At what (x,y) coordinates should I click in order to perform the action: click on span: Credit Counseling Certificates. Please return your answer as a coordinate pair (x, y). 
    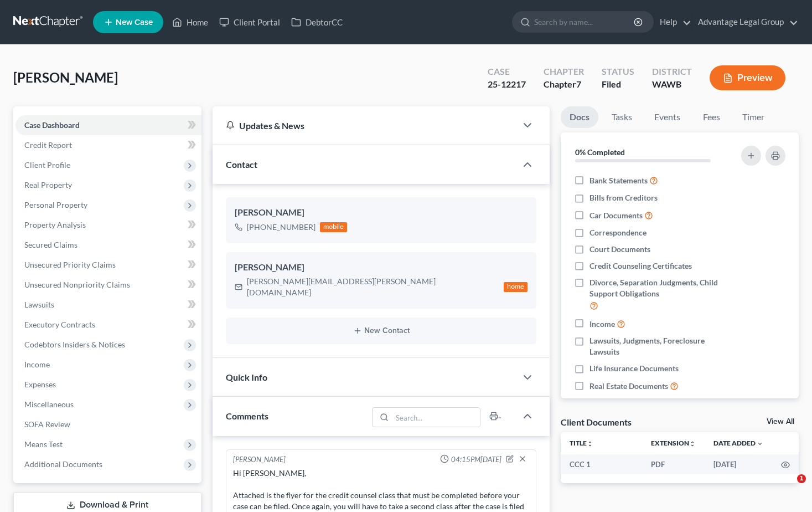
    Looking at the image, I should click on (640, 266).